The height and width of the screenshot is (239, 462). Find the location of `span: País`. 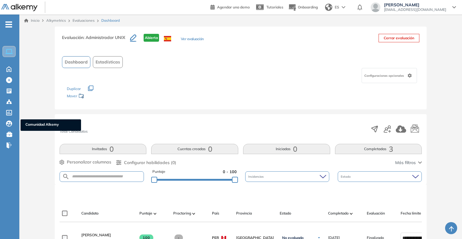

span: País is located at coordinates (216, 214).